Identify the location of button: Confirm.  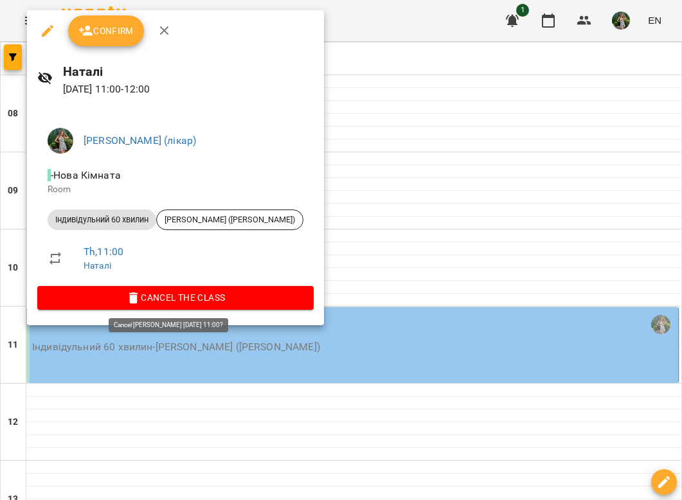
(106, 31).